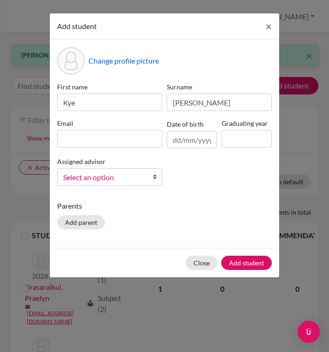  What do you see at coordinates (192, 140) in the screenshot?
I see `input: dd/mm/yyyy` at bounding box center [192, 140].